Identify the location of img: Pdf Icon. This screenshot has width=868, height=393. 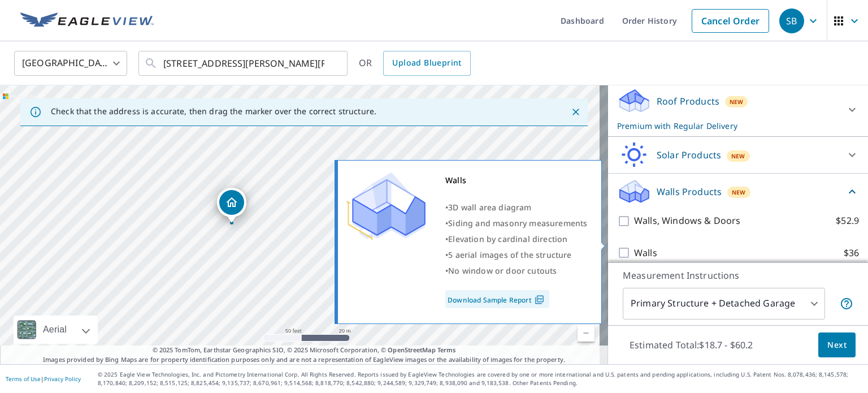
(540, 299).